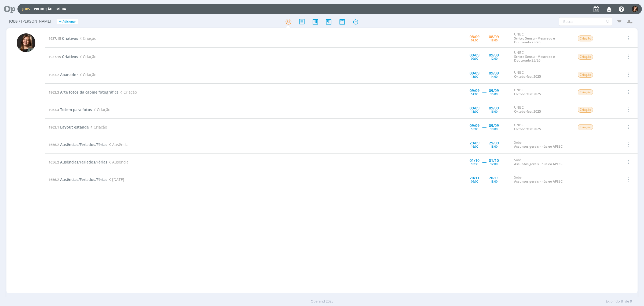 The height and width of the screenshot is (306, 644). I want to click on a: 1963.1Layout estande, so click(69, 127).